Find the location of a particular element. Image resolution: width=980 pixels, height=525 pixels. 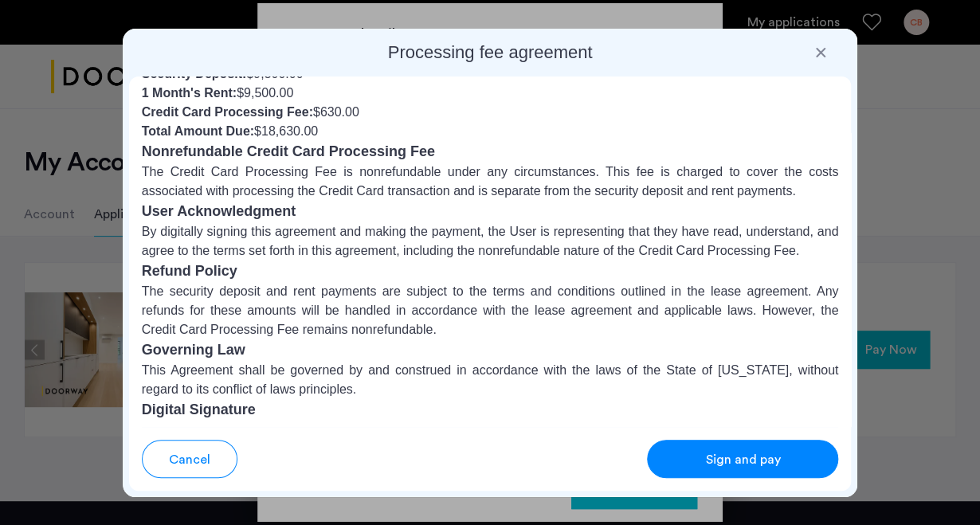

strong: 1 Month's Rent: is located at coordinates (189, 92).